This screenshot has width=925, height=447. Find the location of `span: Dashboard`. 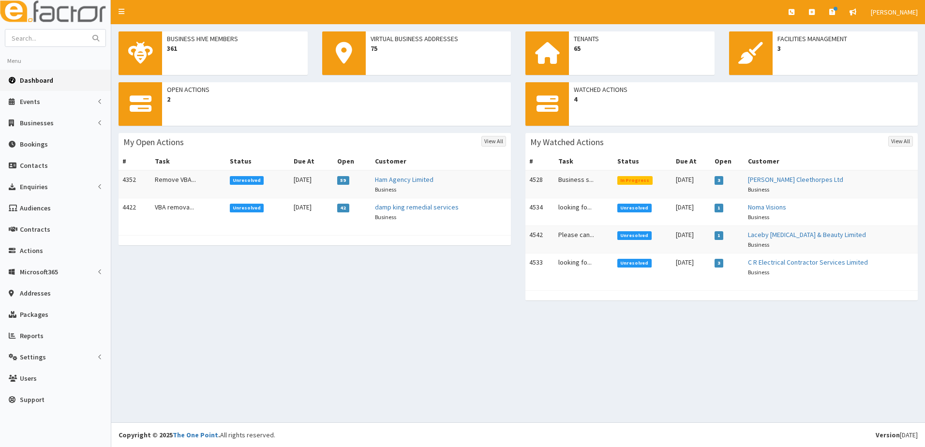

span: Dashboard is located at coordinates (36, 80).